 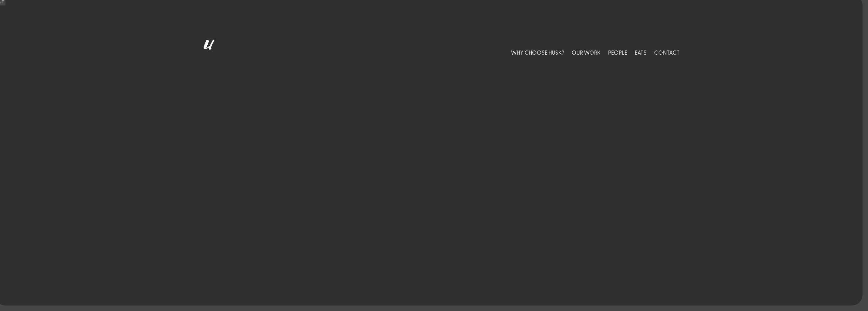 What do you see at coordinates (641, 52) in the screenshot?
I see `a: EATS` at bounding box center [641, 52].